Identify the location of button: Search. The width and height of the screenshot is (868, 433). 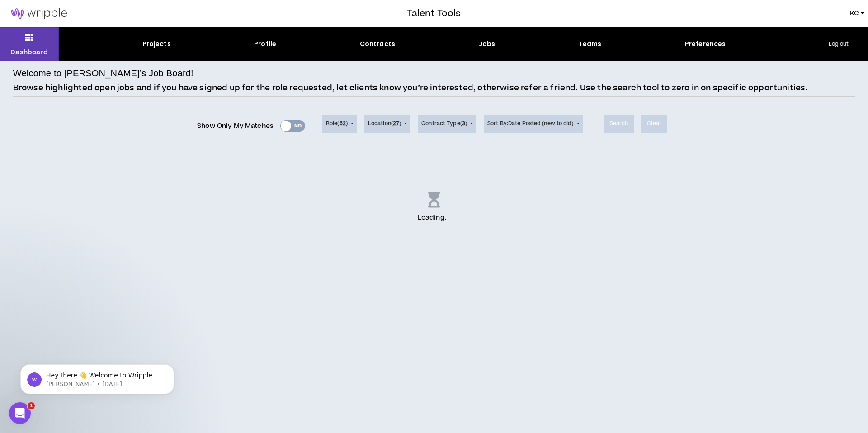
(619, 124).